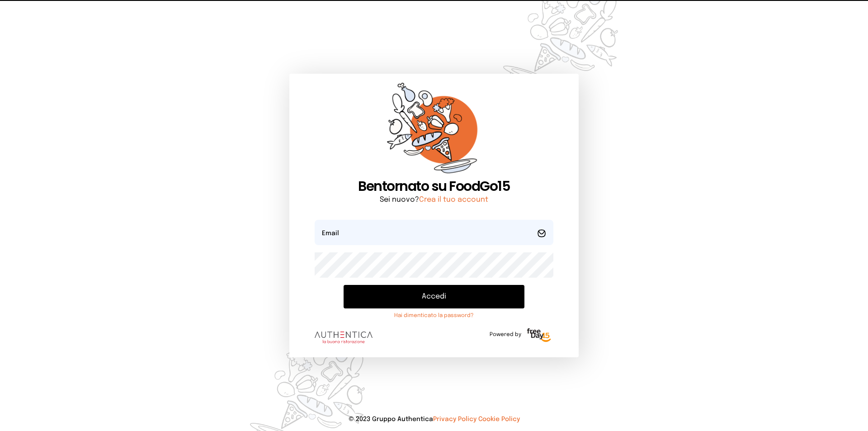 Image resolution: width=868 pixels, height=431 pixels. Describe the element at coordinates (434, 130) in the screenshot. I see `img: sticker-orange.65babaf.png` at that location.